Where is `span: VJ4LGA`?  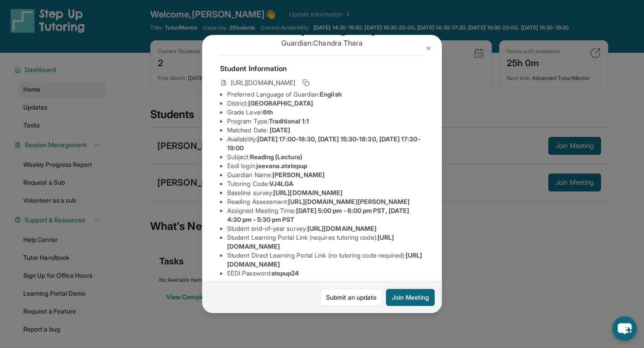
span: VJ4LGA is located at coordinates (281, 184).